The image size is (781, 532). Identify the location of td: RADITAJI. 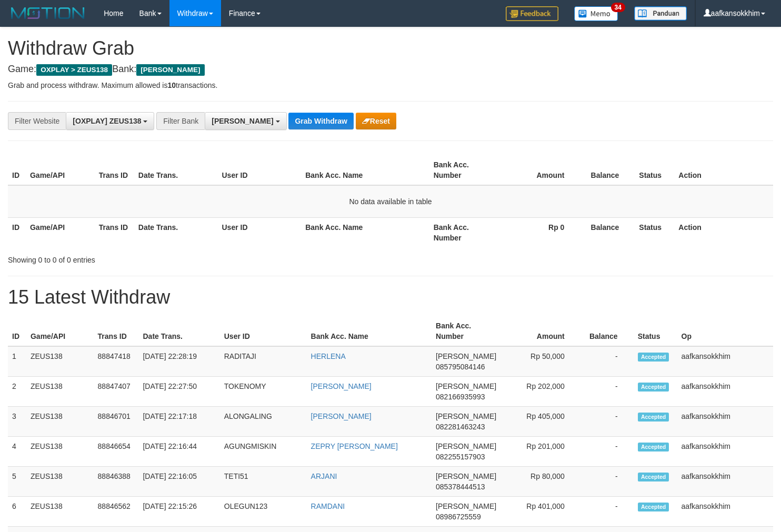
(263, 361).